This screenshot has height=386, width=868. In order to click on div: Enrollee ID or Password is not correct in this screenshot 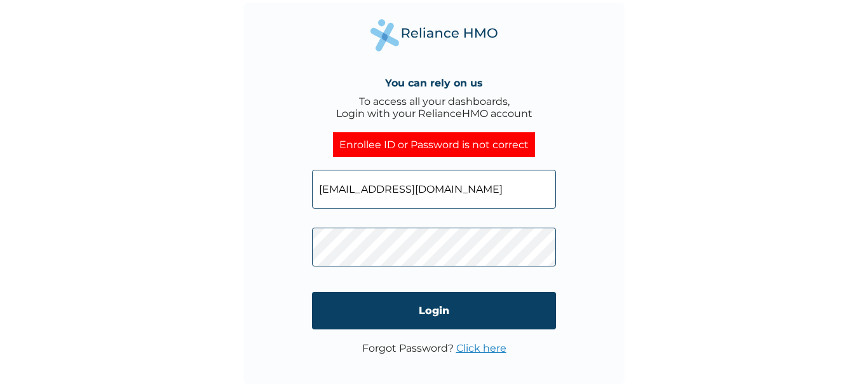, I will do `click(434, 144)`.